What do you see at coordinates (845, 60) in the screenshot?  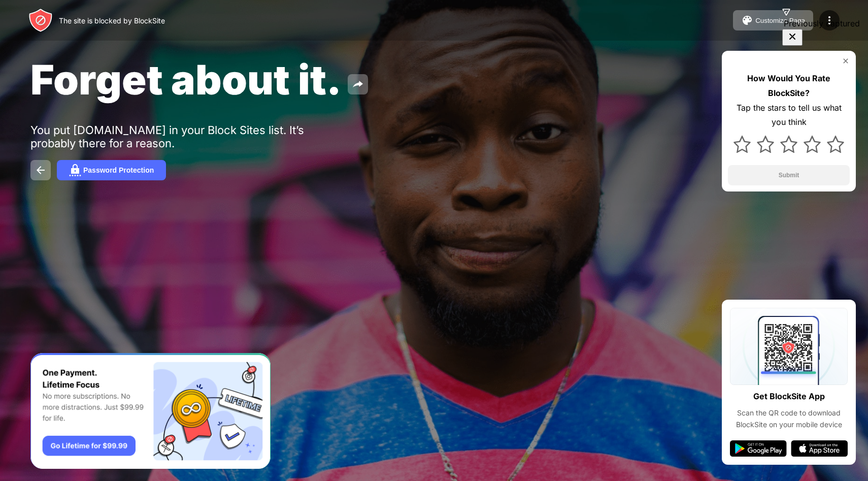 I see `img: rate-us-close.svg` at bounding box center [845, 60].